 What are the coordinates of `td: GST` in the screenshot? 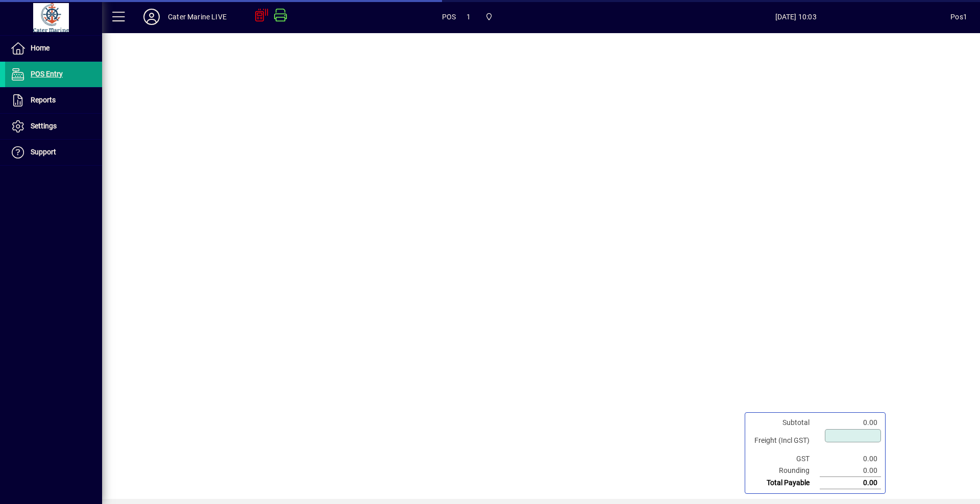 It's located at (784, 459).